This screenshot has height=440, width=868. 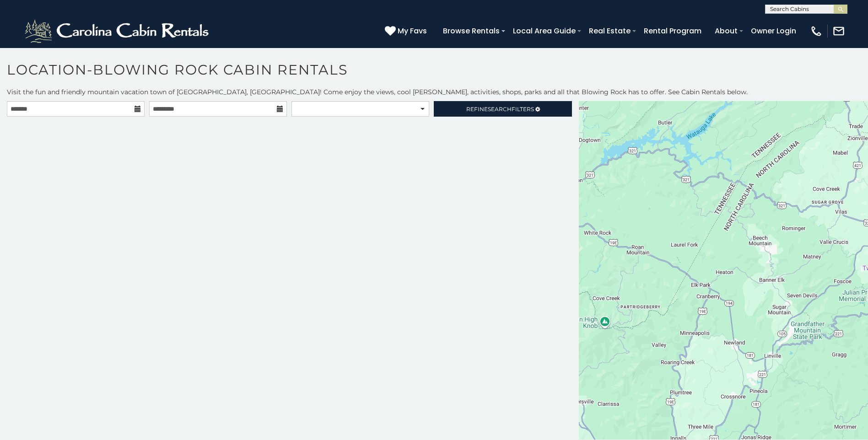 I want to click on a: My Favs, so click(x=407, y=31).